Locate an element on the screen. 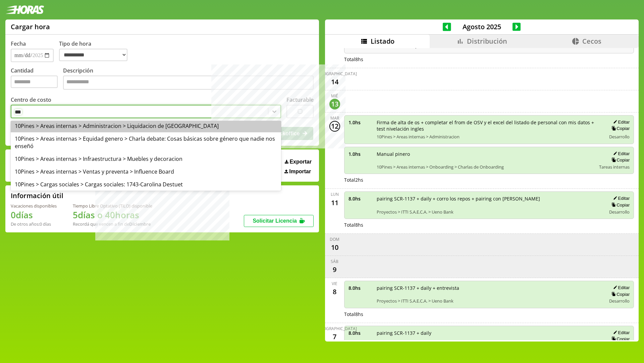 The width and height of the screenshot is (644, 363). div: mar is located at coordinates (334, 118).